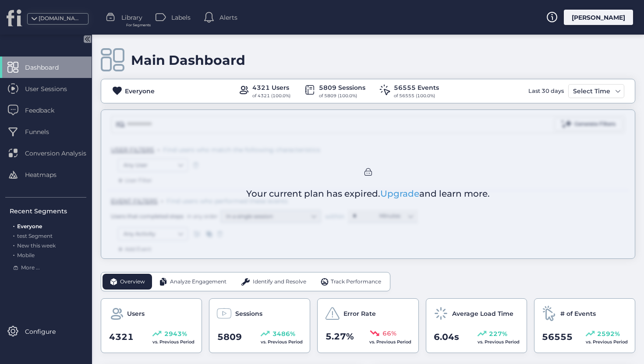 This screenshot has width=644, height=364. Describe the element at coordinates (132, 17) in the screenshot. I see `span: Library` at that location.